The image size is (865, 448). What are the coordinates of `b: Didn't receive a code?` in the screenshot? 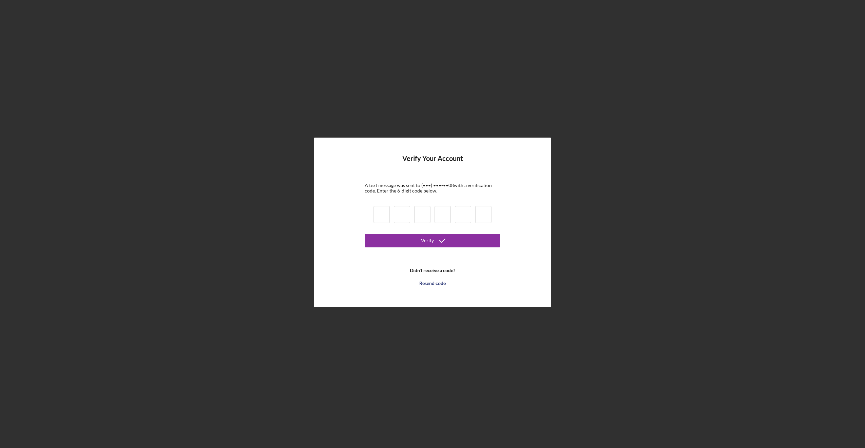 It's located at (433, 271).